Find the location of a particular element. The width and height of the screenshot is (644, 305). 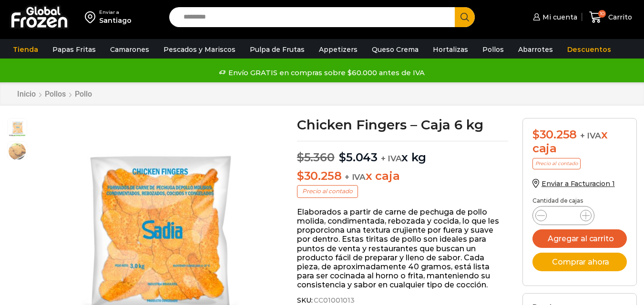

a: Inicio is located at coordinates (26, 94).